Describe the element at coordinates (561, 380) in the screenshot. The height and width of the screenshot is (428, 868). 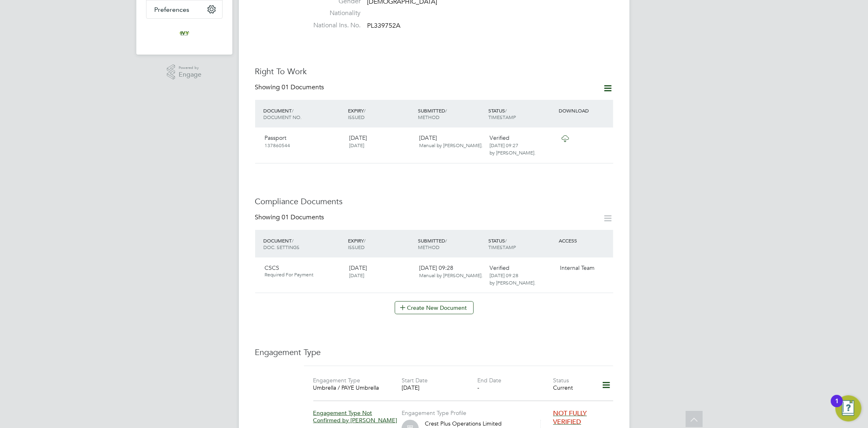
I see `label: Status` at that location.